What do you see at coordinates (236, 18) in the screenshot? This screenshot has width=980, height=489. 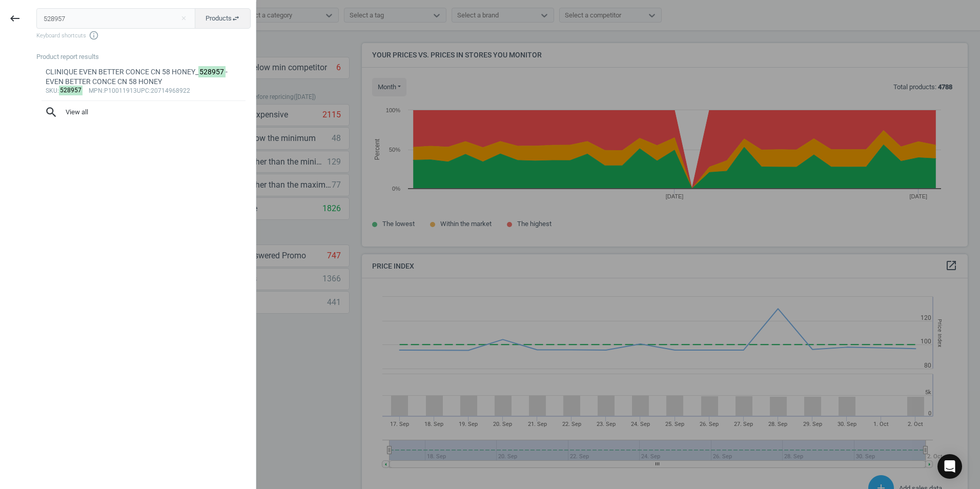 I see `i: swap_horiz` at bounding box center [236, 18].